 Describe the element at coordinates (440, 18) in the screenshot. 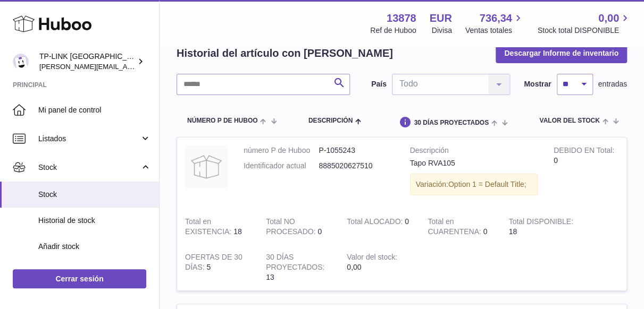

I see `strong: EUR` at that location.